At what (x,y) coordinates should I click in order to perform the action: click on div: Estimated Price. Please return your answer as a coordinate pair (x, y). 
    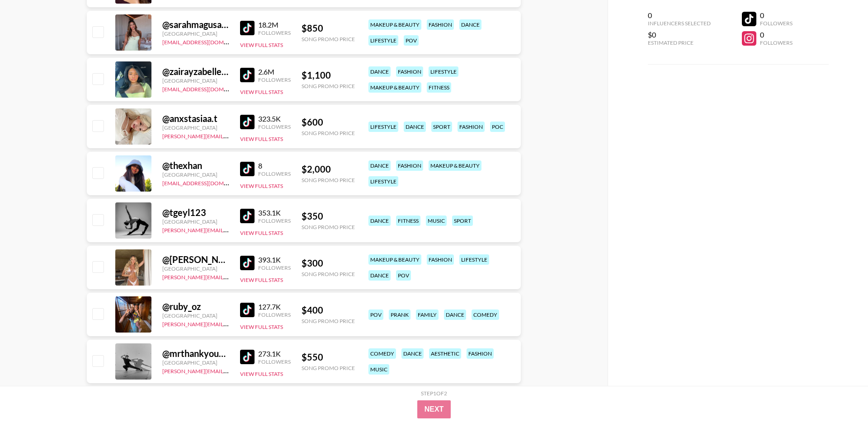
    Looking at the image, I should click on (679, 42).